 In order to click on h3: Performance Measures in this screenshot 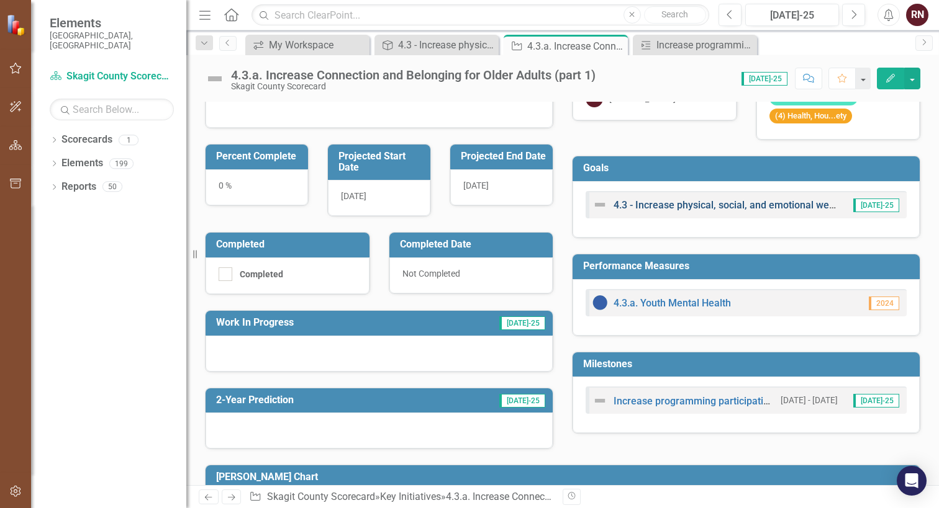, I will do `click(748, 266)`.